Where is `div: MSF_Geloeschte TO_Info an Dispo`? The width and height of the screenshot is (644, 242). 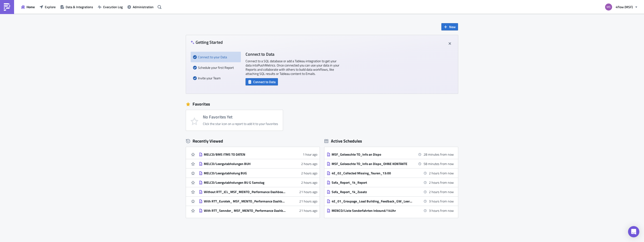 div: MSF_Geloeschte TO_Info an Dispo is located at coordinates (373, 155).